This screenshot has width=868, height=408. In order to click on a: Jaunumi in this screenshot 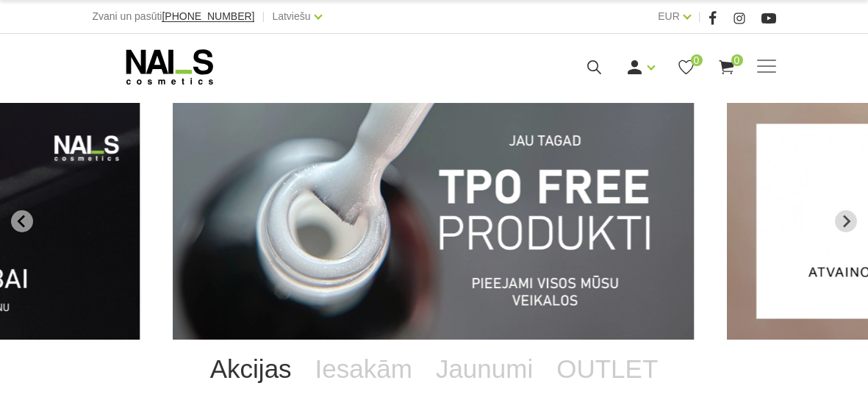, I will do `click(485, 369)`.